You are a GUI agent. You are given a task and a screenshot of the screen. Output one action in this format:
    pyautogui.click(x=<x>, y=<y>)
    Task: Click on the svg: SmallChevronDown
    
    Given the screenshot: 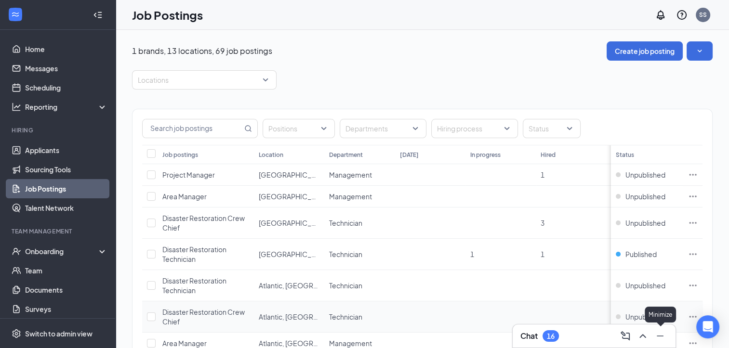 What is the action you would take?
    pyautogui.click(x=700, y=51)
    